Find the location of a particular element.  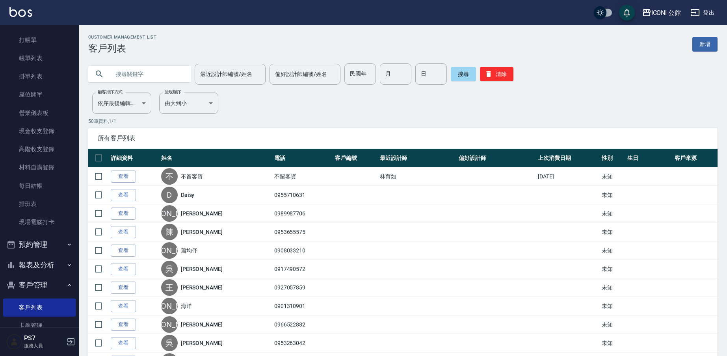

button: 客戶管理 is located at coordinates (39, 285).